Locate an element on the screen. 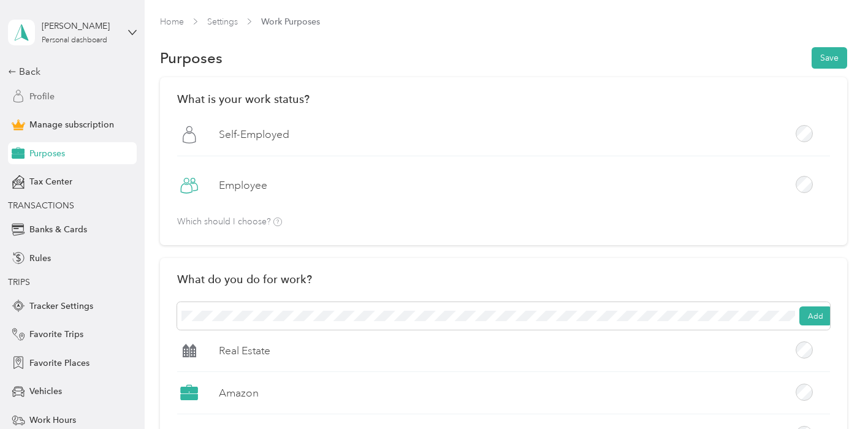 The height and width of the screenshot is (429, 868). span: Favorite Places is located at coordinates (59, 363).